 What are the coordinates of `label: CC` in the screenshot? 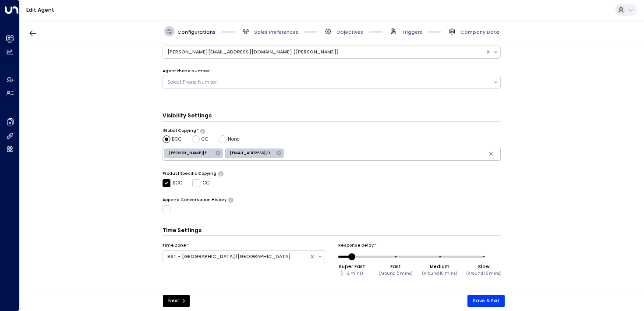 It's located at (201, 183).